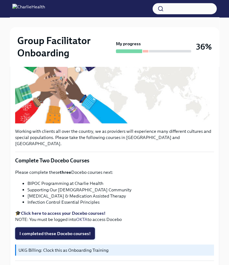 This screenshot has height=265, width=229. I want to click on p: Working with clients all over the country, we as providers will experience many different culture..., so click(114, 137).